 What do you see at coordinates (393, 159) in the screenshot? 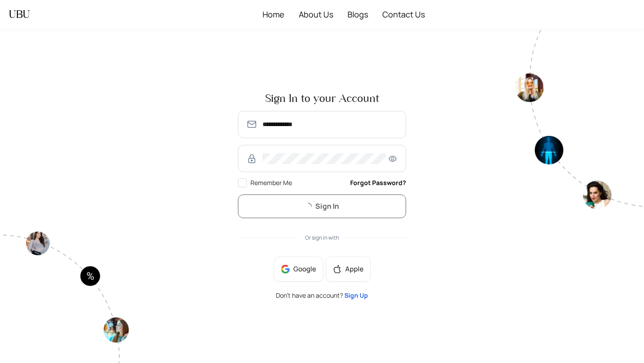
I see `span: eye` at bounding box center [393, 159].